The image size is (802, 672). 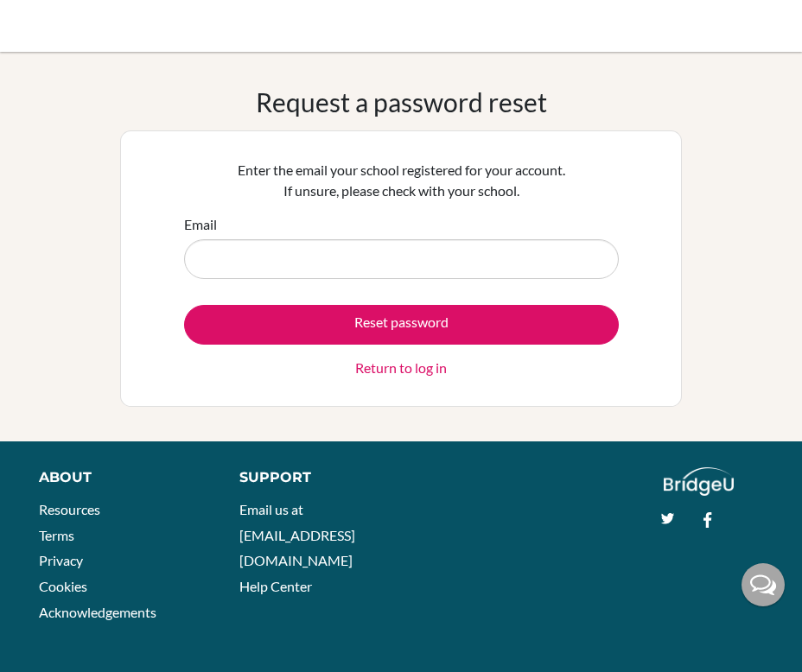 What do you see at coordinates (698, 482) in the screenshot?
I see `img: logo_white@2x-f4f0deed5e89b7ecb1c2cc34c3e3d731f90f0f143d5ea2071677605dd97b5244.png` at bounding box center [698, 482].